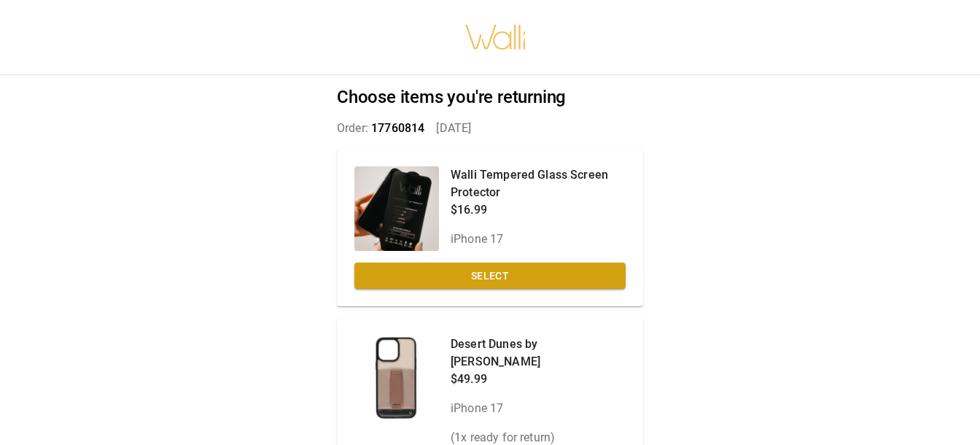 The width and height of the screenshot is (980, 445). Describe the element at coordinates (398, 127) in the screenshot. I see `span: 17760814` at that location.